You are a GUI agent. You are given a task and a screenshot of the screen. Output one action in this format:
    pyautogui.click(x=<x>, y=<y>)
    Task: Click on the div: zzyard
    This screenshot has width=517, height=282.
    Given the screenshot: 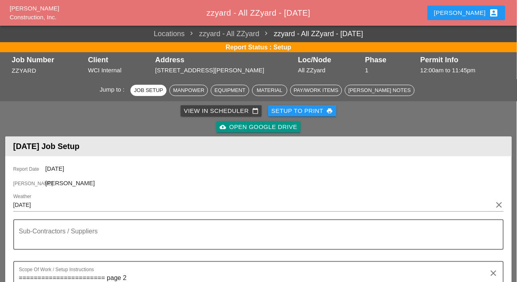 What is the action you would take?
    pyautogui.click(x=24, y=71)
    